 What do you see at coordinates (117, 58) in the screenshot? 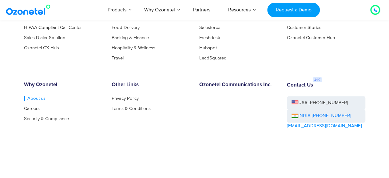
I see `a: Travel` at bounding box center [117, 58].